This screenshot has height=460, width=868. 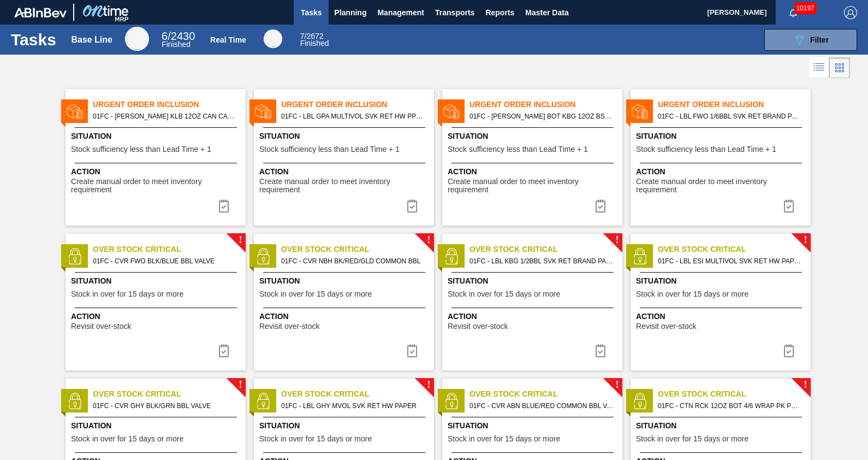 What do you see at coordinates (730, 261) in the screenshot?
I see `span: 01FC - LBL ESI MULTIVOL SVK RET HW PAPER #4` at bounding box center [730, 261].